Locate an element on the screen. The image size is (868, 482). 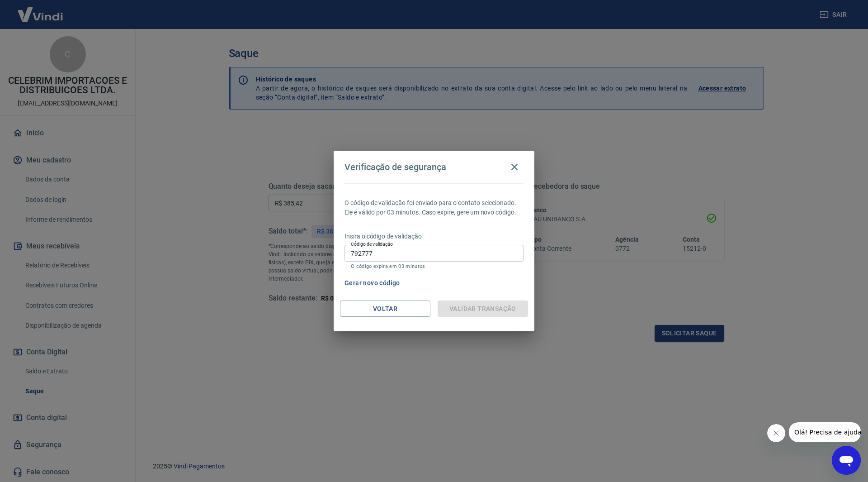
h4: Verificação de segurança is located at coordinates (395, 167).